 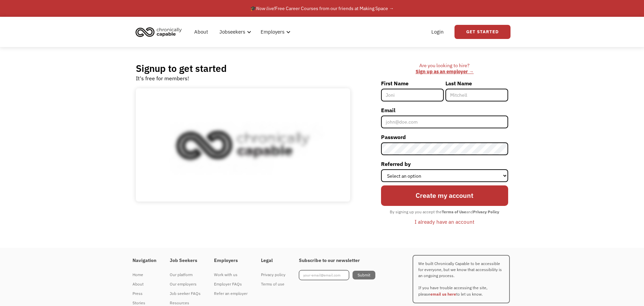 I want to click on div: Are you looking to hire? ‍, so click(x=445, y=69).